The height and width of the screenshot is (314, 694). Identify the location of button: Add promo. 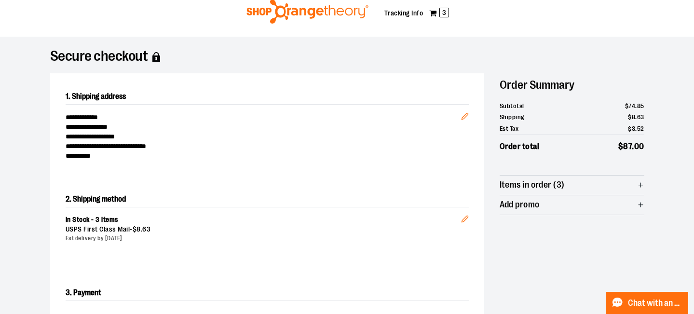
(572, 205).